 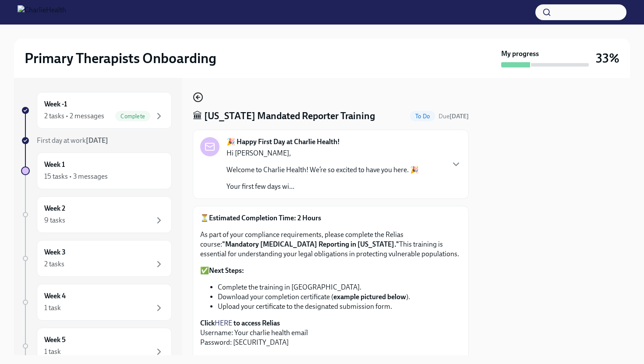 I want to click on h6: Week 5, so click(x=55, y=340).